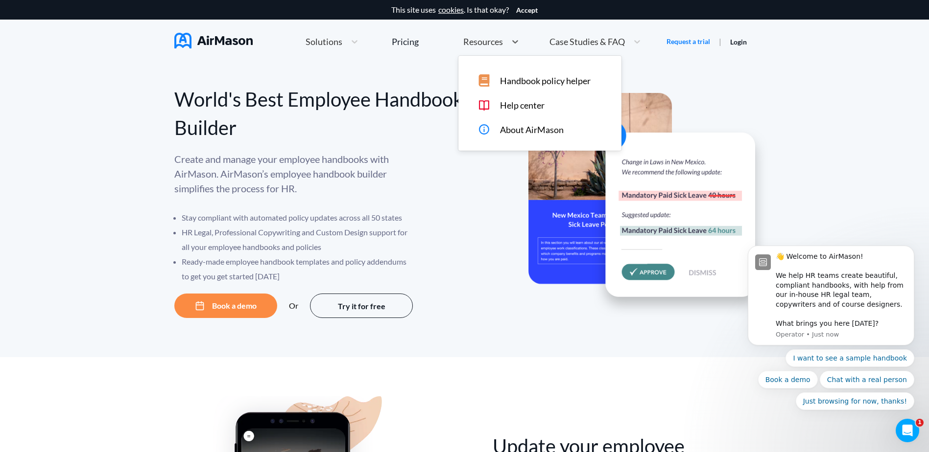 This screenshot has width=929, height=452. I want to click on button: Quick reply: Just browsing for now, thanks!, so click(122, 168).